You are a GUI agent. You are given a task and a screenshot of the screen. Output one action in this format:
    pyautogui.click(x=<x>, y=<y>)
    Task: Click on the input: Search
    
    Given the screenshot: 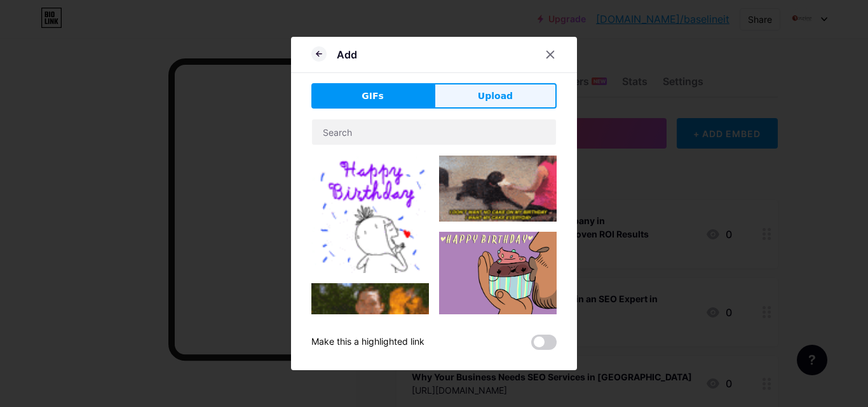 What is the action you would take?
    pyautogui.click(x=434, y=132)
    